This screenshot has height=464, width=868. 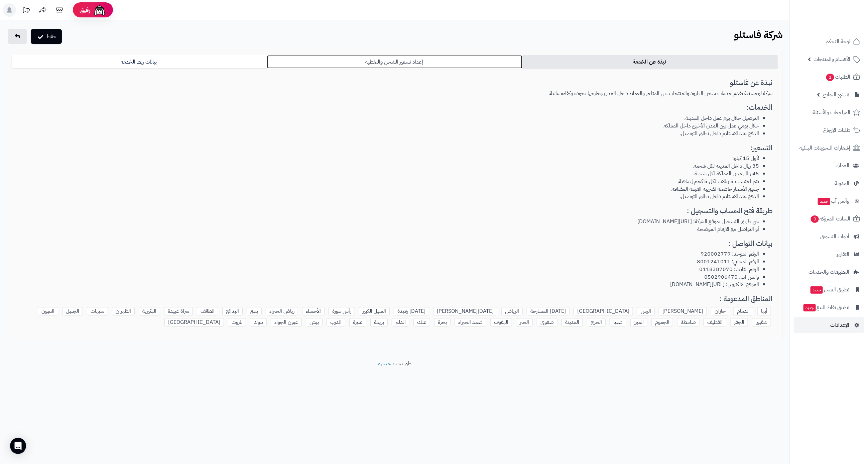 What do you see at coordinates (843, 254) in the screenshot?
I see `span: التقارير` at bounding box center [843, 254].